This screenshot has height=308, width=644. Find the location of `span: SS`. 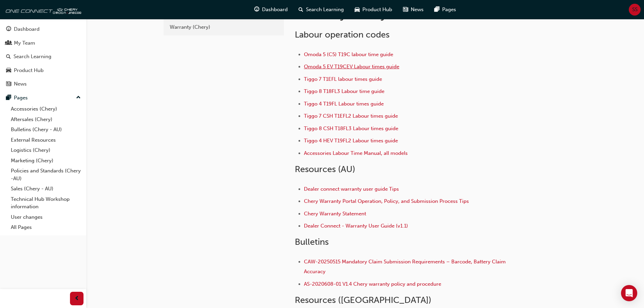

span: SS is located at coordinates (635, 9).